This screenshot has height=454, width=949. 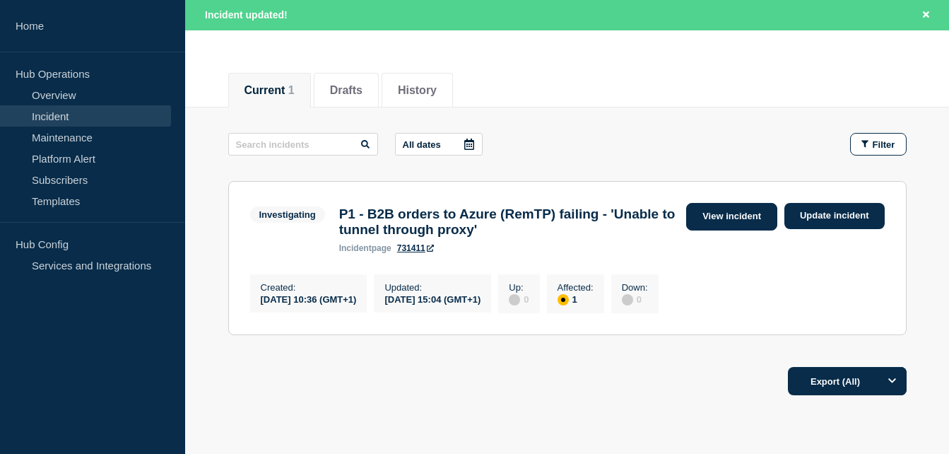 I want to click on button: History, so click(x=417, y=90).